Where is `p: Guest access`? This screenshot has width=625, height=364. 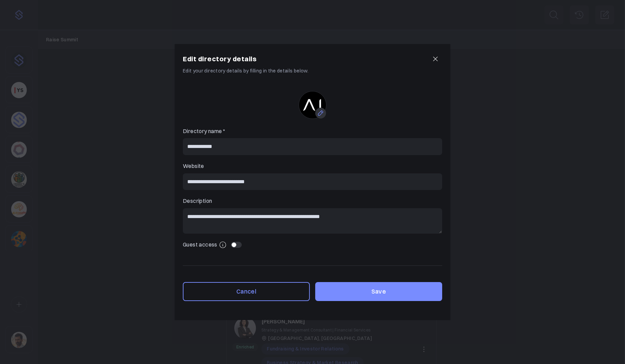
p: Guest access is located at coordinates (200, 245).